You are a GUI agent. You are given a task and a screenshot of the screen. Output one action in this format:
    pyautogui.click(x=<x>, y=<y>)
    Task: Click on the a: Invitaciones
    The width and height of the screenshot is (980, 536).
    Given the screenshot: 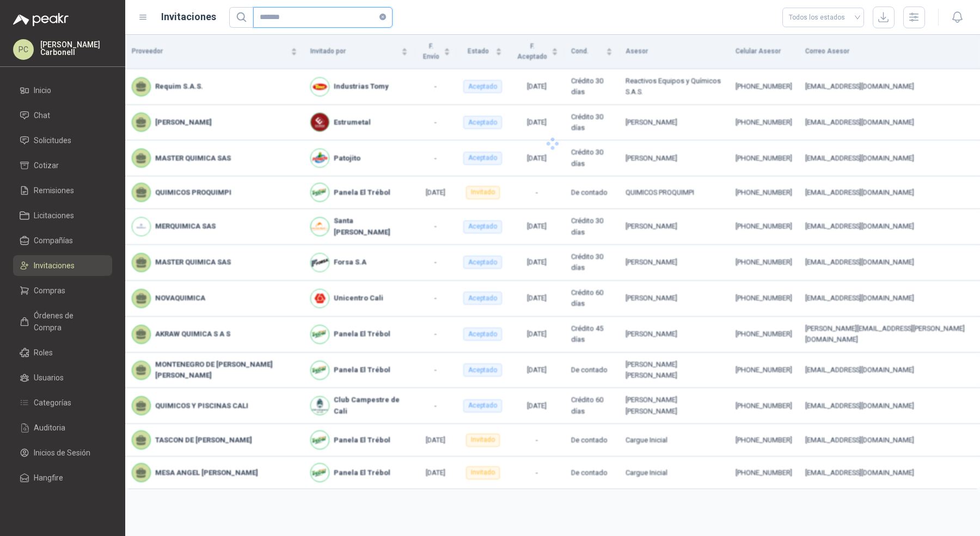 What is the action you would take?
    pyautogui.click(x=62, y=265)
    